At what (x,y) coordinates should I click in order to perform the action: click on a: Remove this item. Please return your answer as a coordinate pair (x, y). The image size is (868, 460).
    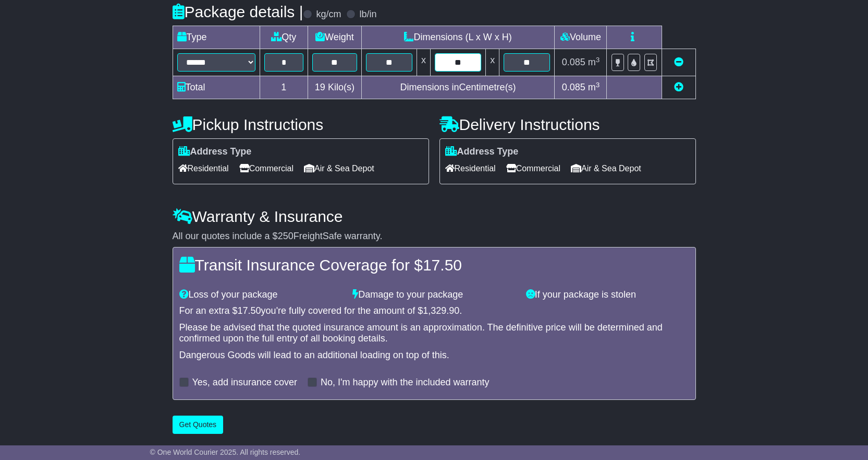
    Looking at the image, I should click on (679, 62).